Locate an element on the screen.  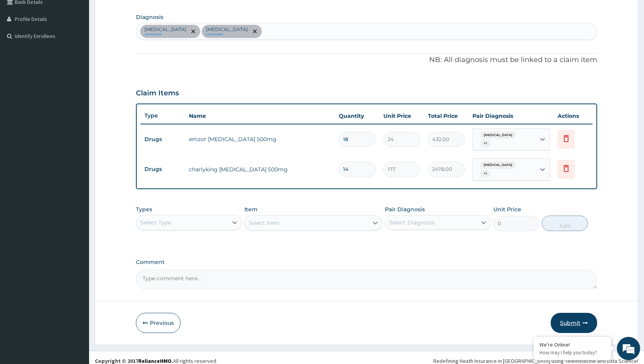
label: Unit Price is located at coordinates (507, 209).